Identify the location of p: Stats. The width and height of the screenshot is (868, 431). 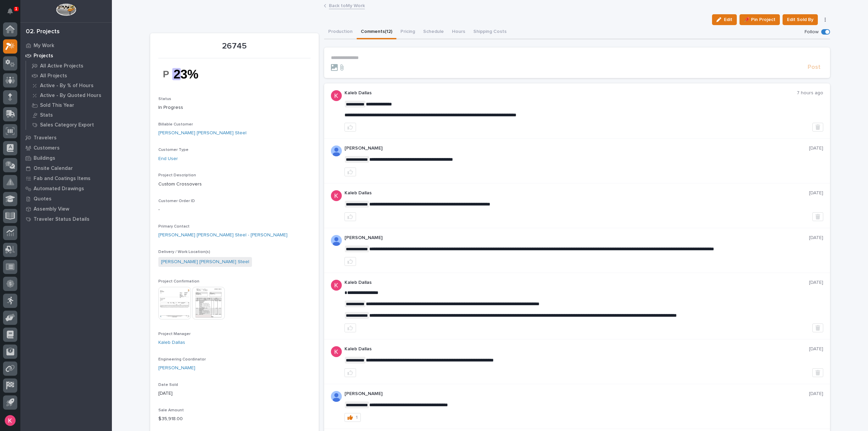
(47, 115).